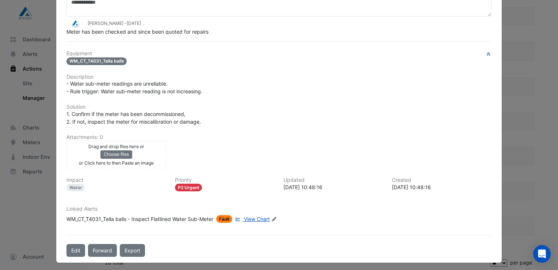  What do you see at coordinates (274, 219) in the screenshot?
I see `fa-icon: Edit Linked Alerts` at bounding box center [274, 219].